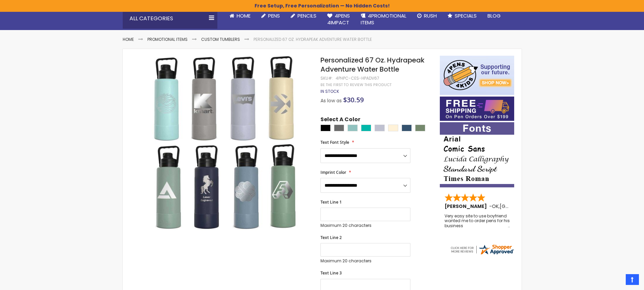 The image size is (644, 290). Describe the element at coordinates (357, 78) in the screenshot. I see `div: 4PHPC-CES-HPADV67` at that location.